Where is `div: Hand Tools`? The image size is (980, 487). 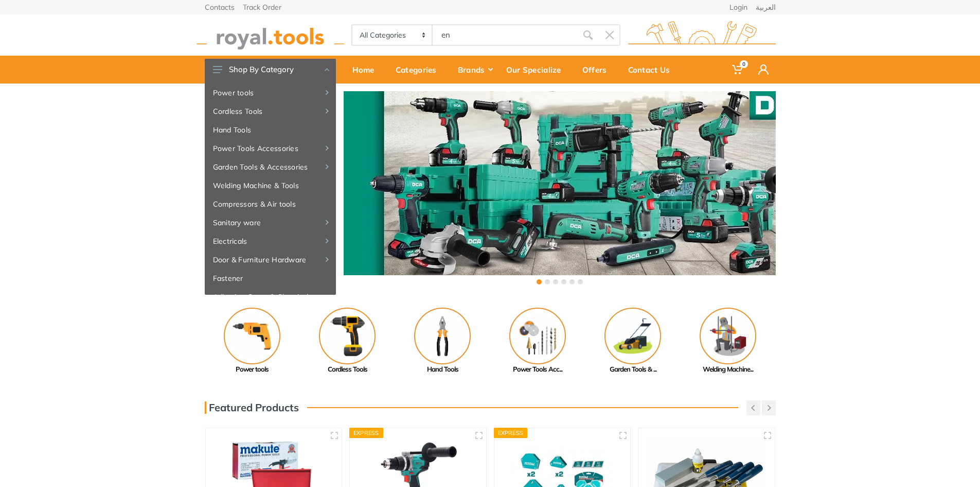
div: Hand Tools is located at coordinates (442, 369).